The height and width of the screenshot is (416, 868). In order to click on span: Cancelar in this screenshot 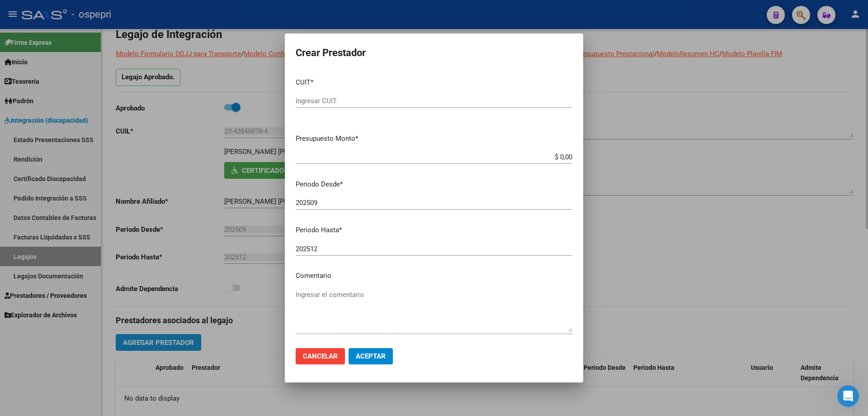, I will do `click(320, 357)`.